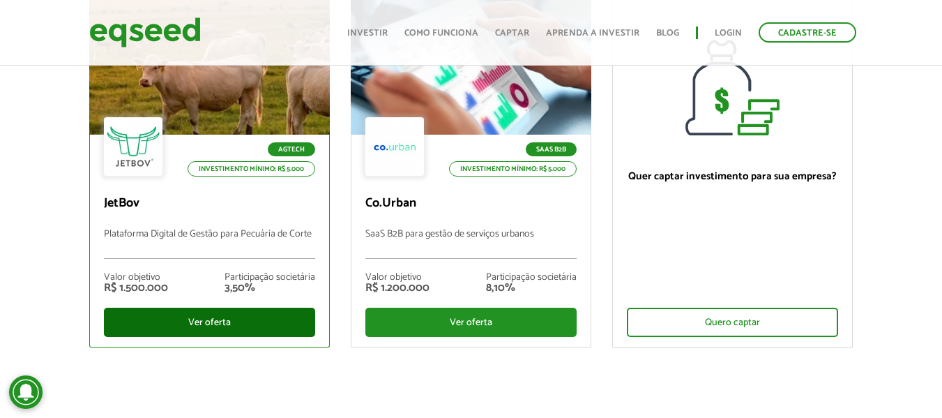  Describe the element at coordinates (728, 33) in the screenshot. I see `a: Login` at that location.